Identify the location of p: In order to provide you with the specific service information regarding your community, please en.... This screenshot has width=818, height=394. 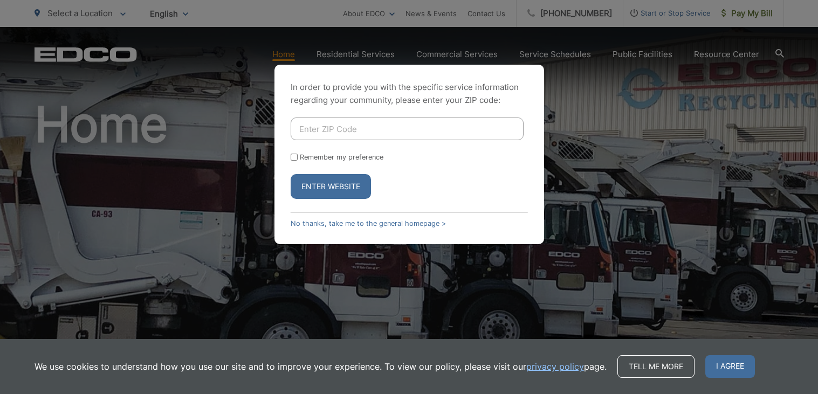
(409, 94).